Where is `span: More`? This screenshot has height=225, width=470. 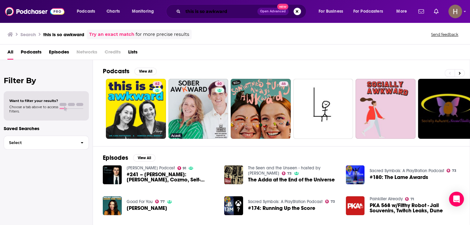 span: More is located at coordinates (402, 11).